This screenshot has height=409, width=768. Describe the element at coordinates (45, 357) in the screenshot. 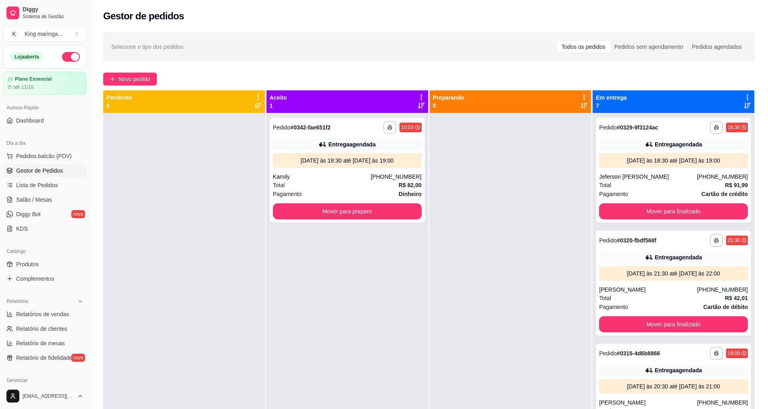

I see `a: Relatório de fidelidadenovo` at that location.